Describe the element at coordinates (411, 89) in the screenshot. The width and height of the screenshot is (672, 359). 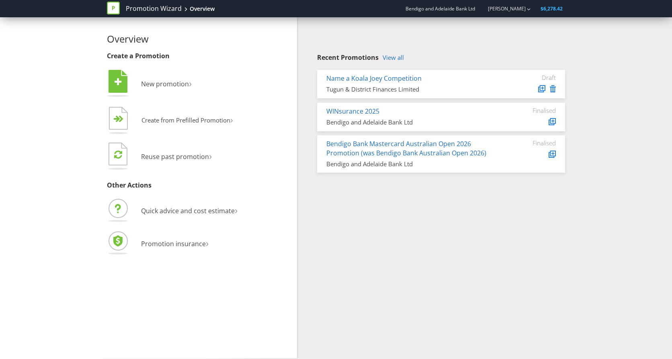
I see `div: Tugun & District Finances Limited` at that location.